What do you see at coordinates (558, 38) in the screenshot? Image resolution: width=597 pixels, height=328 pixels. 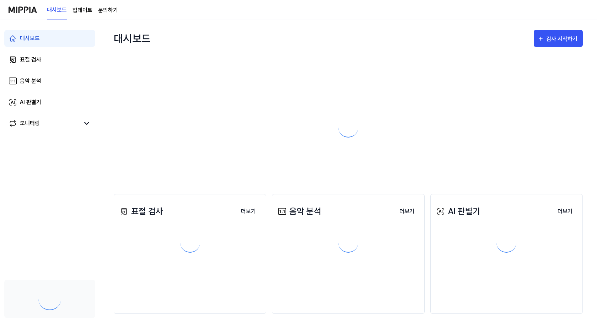 I see `button: 검사 시작하기` at bounding box center [558, 38].